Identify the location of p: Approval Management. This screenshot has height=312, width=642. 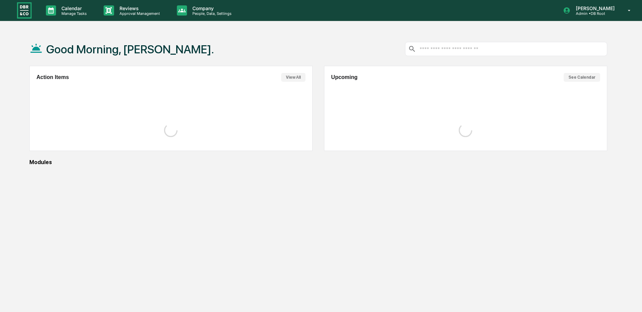
(139, 13).